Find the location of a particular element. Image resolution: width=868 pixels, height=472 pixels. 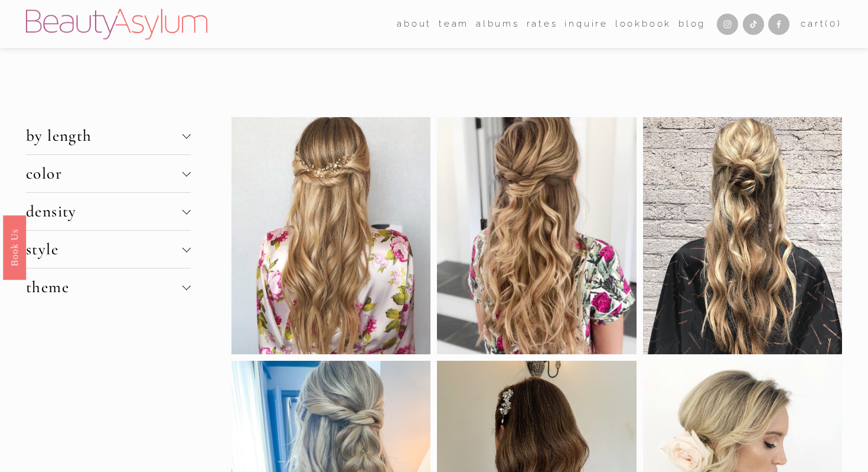

span: style is located at coordinates (104, 249).